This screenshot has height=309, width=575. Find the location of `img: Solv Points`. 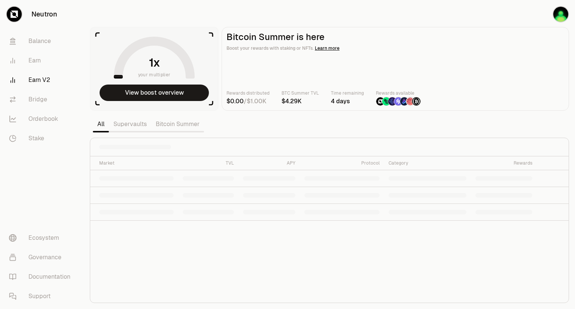

img: Solv Points is located at coordinates (398, 101).